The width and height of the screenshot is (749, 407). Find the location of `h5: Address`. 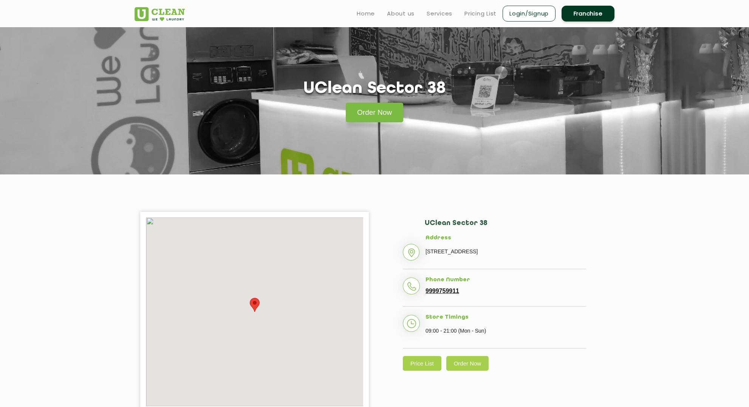

h5: Address is located at coordinates (506, 238).